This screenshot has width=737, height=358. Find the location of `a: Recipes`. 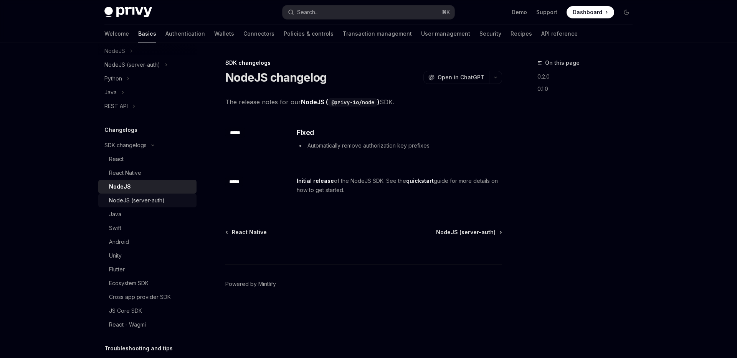

a: Recipes is located at coordinates (521, 34).